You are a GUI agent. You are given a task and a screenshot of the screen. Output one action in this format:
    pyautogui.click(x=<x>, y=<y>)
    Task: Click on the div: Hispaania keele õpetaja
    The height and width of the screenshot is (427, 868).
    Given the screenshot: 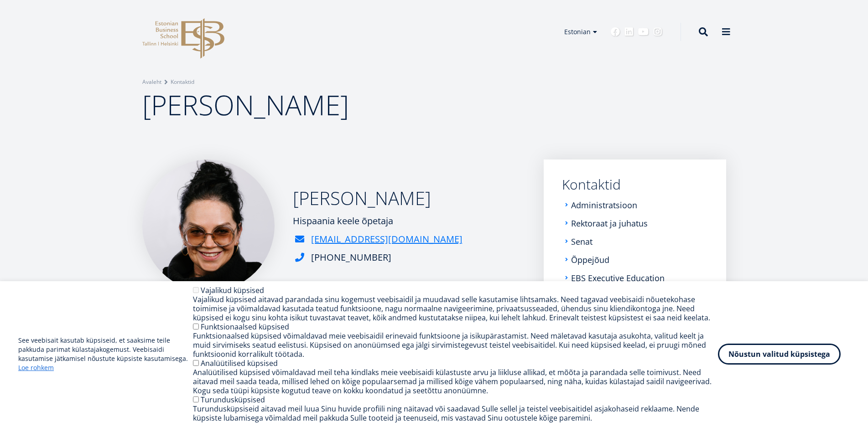 What is the action you would take?
    pyautogui.click(x=378, y=221)
    